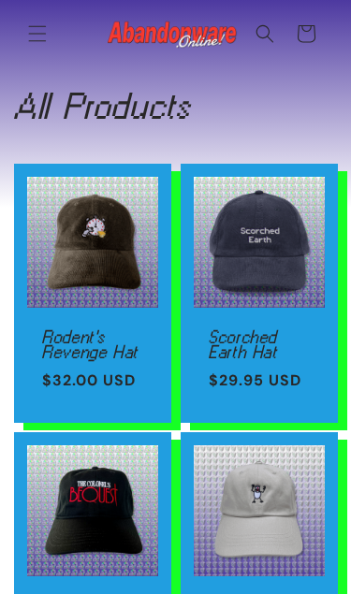  Describe the element at coordinates (172, 34) in the screenshot. I see `a: Abandonware` at that location.